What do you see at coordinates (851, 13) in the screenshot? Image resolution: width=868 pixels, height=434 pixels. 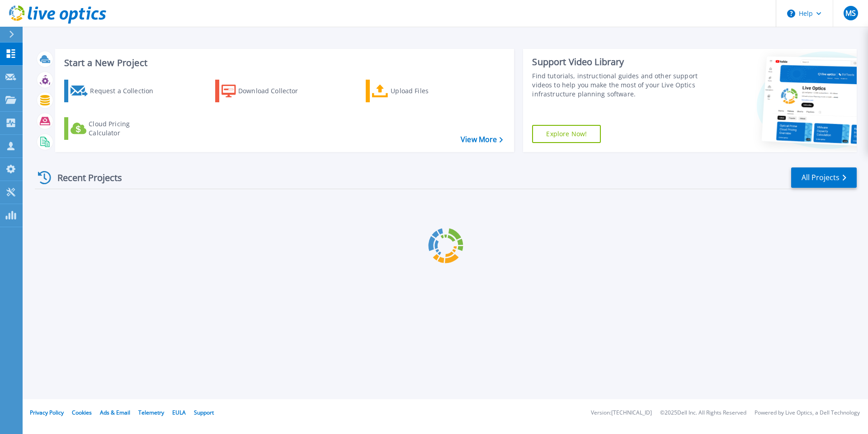 I see `span: MS` at bounding box center [851, 13].